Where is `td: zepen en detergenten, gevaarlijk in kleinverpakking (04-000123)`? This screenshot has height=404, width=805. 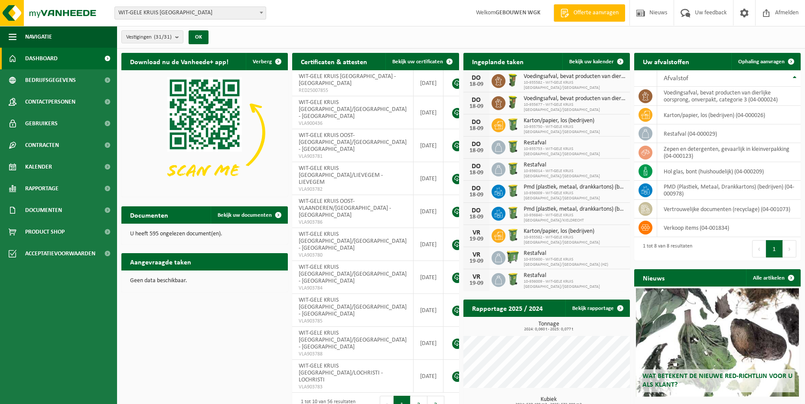 td: zepen en detergenten, gevaarlijk in kleinverpakking (04-000123) is located at coordinates (729, 153).